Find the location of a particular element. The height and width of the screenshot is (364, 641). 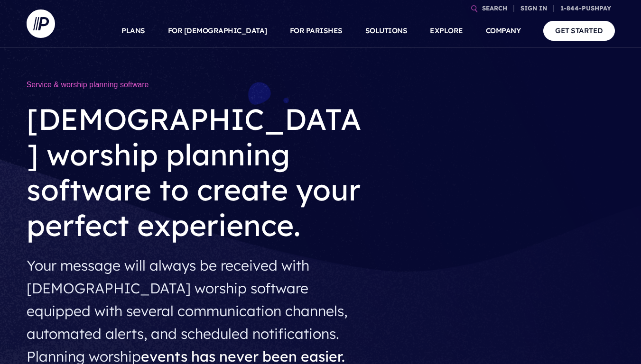

a: GET STARTED is located at coordinates (578, 30).